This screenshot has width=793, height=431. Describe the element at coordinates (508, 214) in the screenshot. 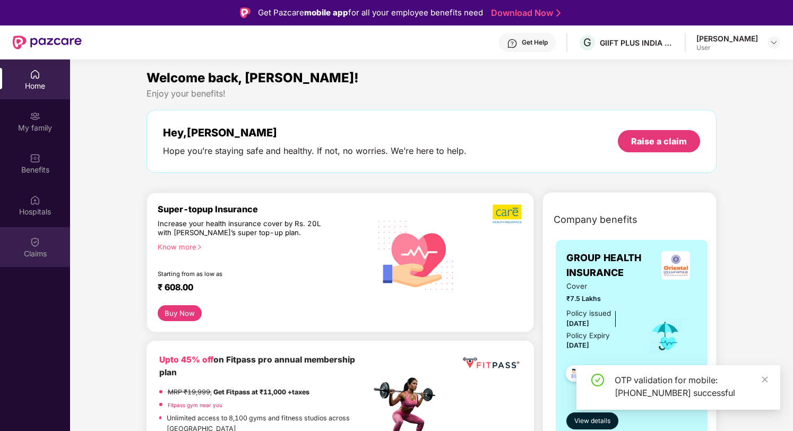

I see `img: b5dec4f62d2307b9de63beb79f102df3.png` at that location.